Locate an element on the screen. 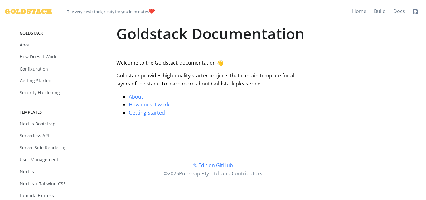 The image size is (426, 200). p: Welcome to the Goldstack documentation 👋. is located at coordinates (213, 63).